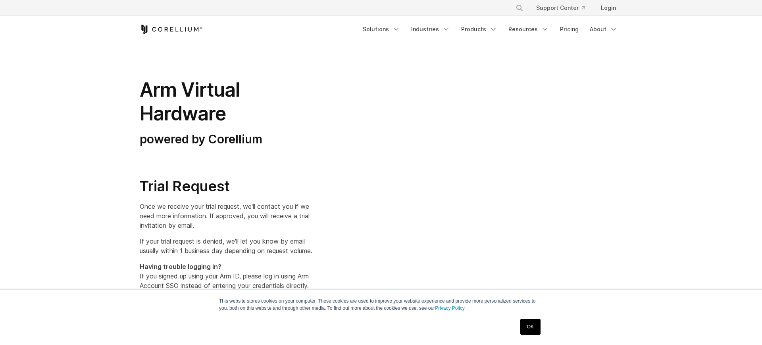  What do you see at coordinates (560, 8) in the screenshot?
I see `a: Support Center` at bounding box center [560, 8].